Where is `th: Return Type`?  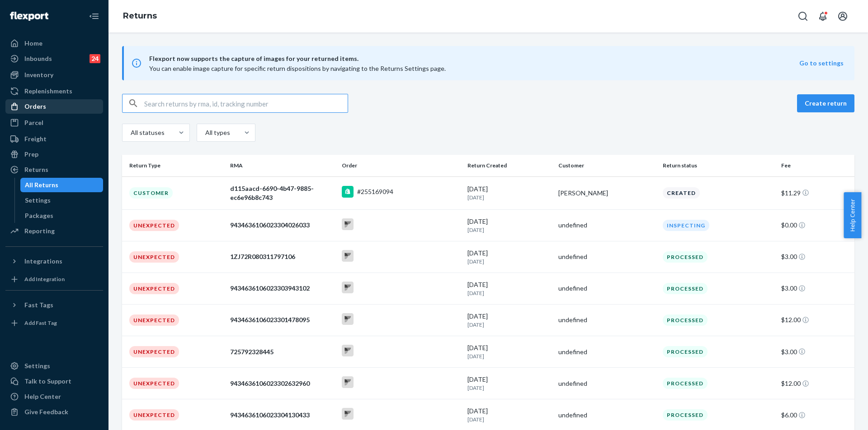
th: Return Type is located at coordinates (174, 166).